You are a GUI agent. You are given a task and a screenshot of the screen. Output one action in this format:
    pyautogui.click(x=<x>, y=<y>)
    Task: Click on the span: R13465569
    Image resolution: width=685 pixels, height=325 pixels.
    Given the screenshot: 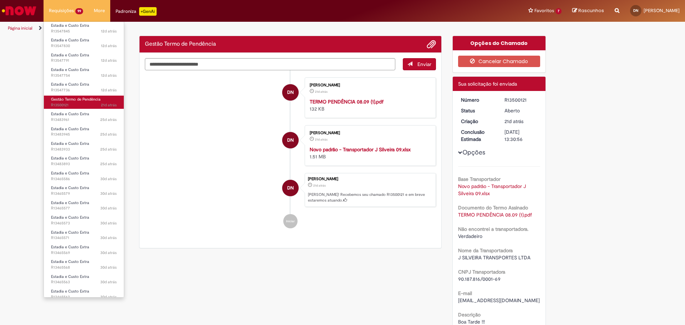 What is the action you would take?
    pyautogui.click(x=84, y=253)
    